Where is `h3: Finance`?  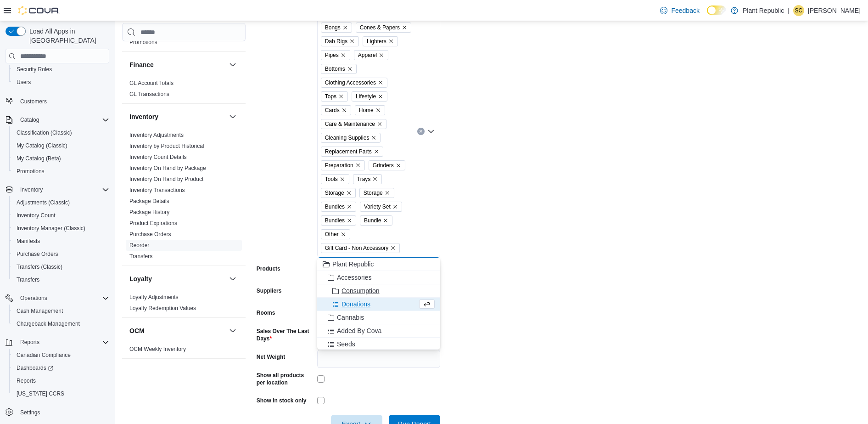
h3: Finance is located at coordinates (141, 65).